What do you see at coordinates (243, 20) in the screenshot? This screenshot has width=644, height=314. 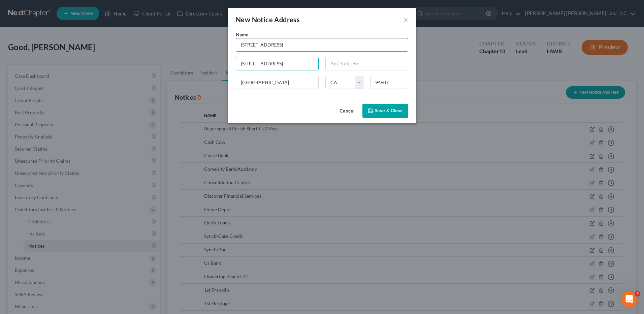 I see `span: New` at bounding box center [243, 20].